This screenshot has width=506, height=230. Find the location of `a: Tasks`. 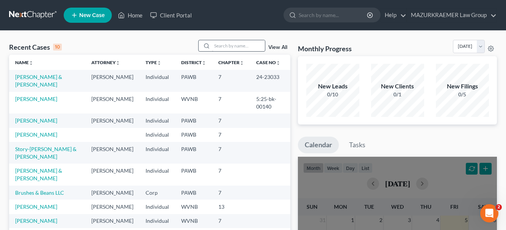

a: Tasks is located at coordinates (357, 145).